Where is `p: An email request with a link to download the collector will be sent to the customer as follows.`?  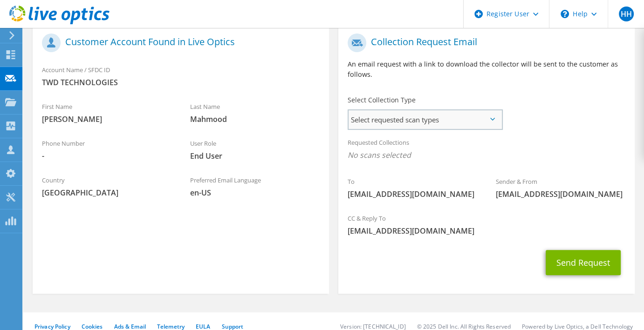
p: An email request with a link to download the collector will be sent to the customer as follows. is located at coordinates (486, 69).